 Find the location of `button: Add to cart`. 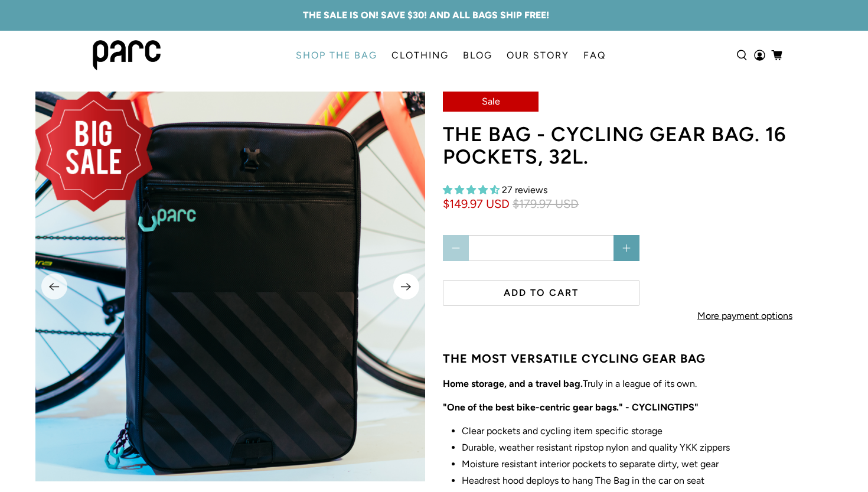

button: Add to cart is located at coordinates (541, 293).